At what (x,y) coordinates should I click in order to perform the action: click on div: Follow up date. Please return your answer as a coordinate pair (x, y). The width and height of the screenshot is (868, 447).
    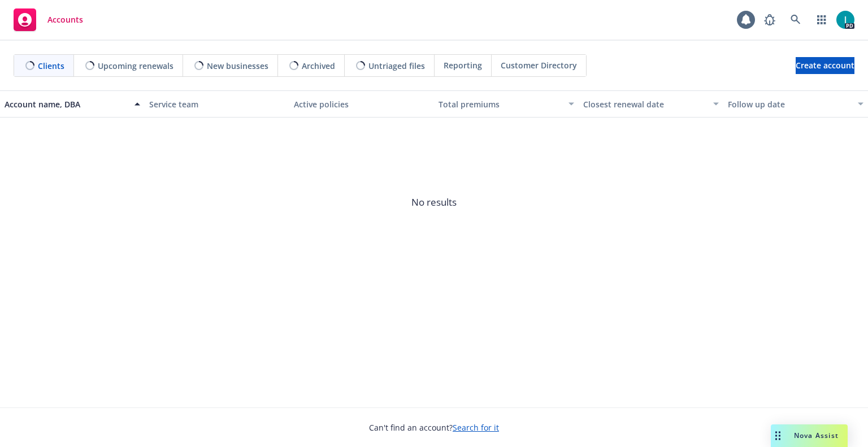
    Looking at the image, I should click on (789, 104).